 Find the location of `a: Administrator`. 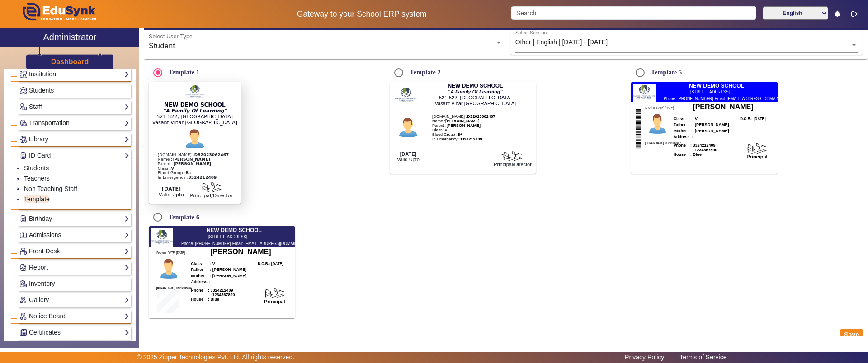

a: Administrator is located at coordinates (69, 38).